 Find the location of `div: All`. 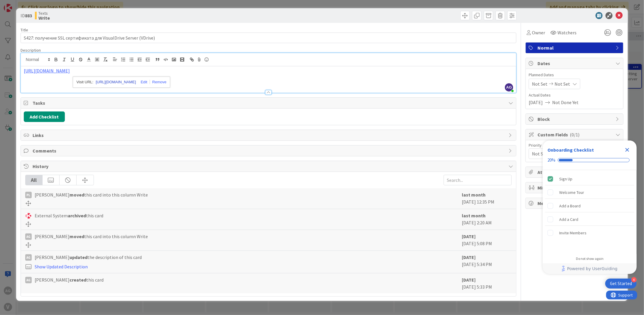

div: All is located at coordinates (34, 180).